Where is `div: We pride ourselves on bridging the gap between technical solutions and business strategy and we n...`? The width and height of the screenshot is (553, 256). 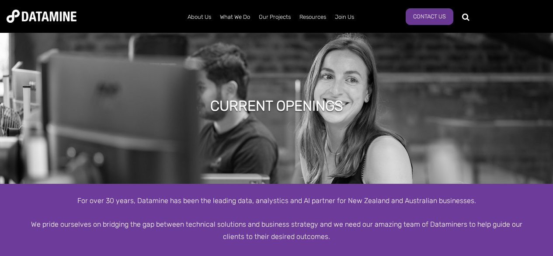
div: We pride ourselves on bridging the gap between technical solutions and business strategy and we n... is located at coordinates (277, 230).